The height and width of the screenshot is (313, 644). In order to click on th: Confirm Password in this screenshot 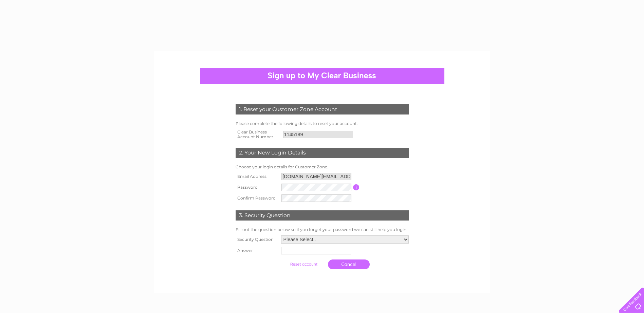, I will do `click(257, 198)`.